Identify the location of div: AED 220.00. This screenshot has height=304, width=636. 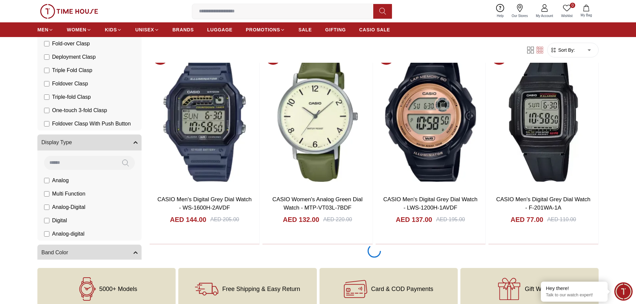
(337, 220).